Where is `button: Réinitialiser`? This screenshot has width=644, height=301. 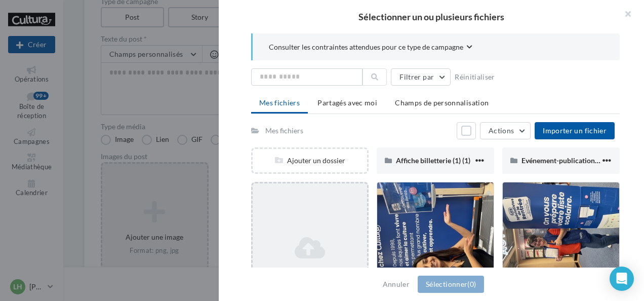 button: Réinitialiser is located at coordinates (475, 77).